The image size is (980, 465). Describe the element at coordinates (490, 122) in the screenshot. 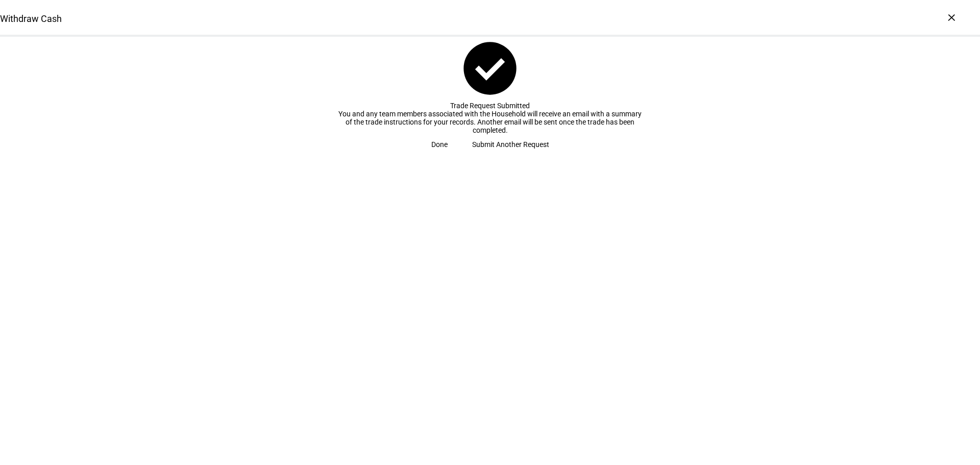

I see `div: You and any team members associated with the Household will receive an email with a summary of th...` at that location.